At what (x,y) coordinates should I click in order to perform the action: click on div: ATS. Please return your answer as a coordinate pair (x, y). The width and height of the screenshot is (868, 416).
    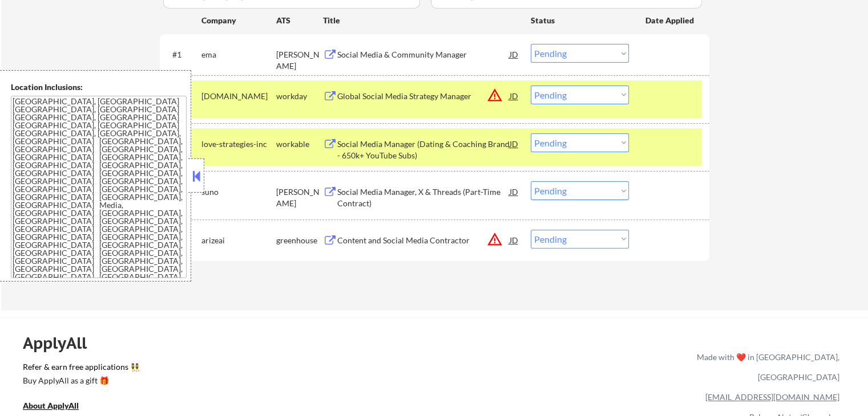
    Looking at the image, I should click on (300, 21).